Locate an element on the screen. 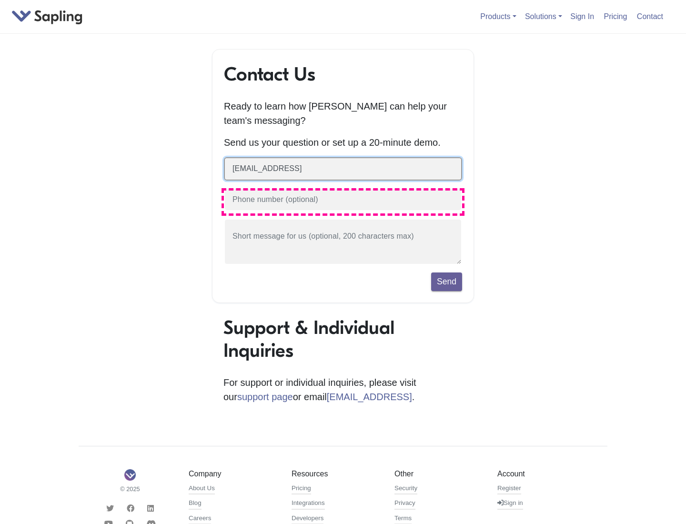 This screenshot has width=686, height=524. small: © 2025 is located at coordinates (130, 489).